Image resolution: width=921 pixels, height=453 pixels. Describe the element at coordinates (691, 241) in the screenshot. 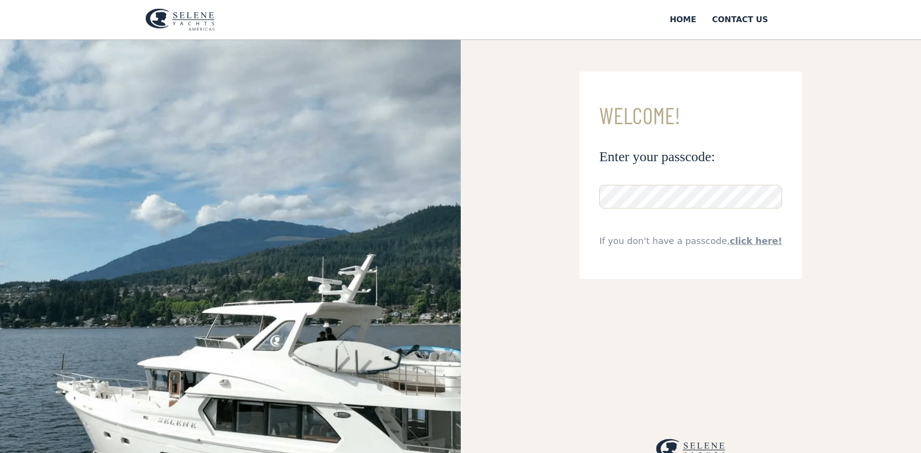

I see `div: If you don't have a passcode,` at that location.